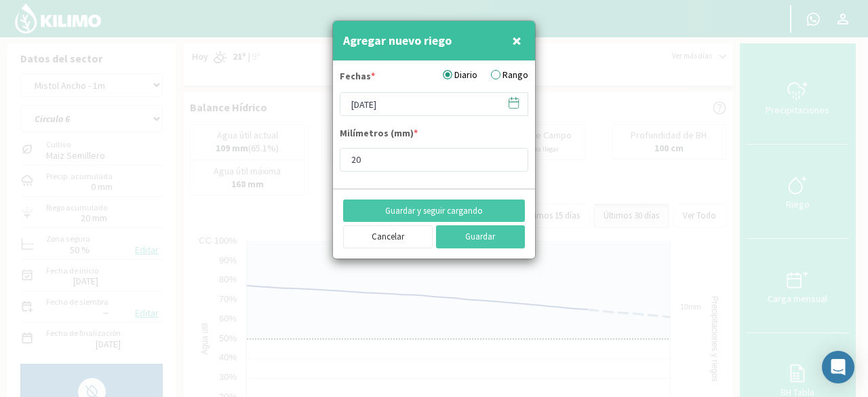 The width and height of the screenshot is (868, 397). What do you see at coordinates (358, 78) in the screenshot?
I see `label: Fechas` at bounding box center [358, 78].